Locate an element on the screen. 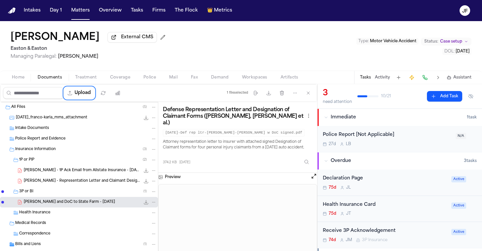 This screenshot has height=251, width=482. div: Receive 3P Acknowledgement is located at coordinates (385, 231).